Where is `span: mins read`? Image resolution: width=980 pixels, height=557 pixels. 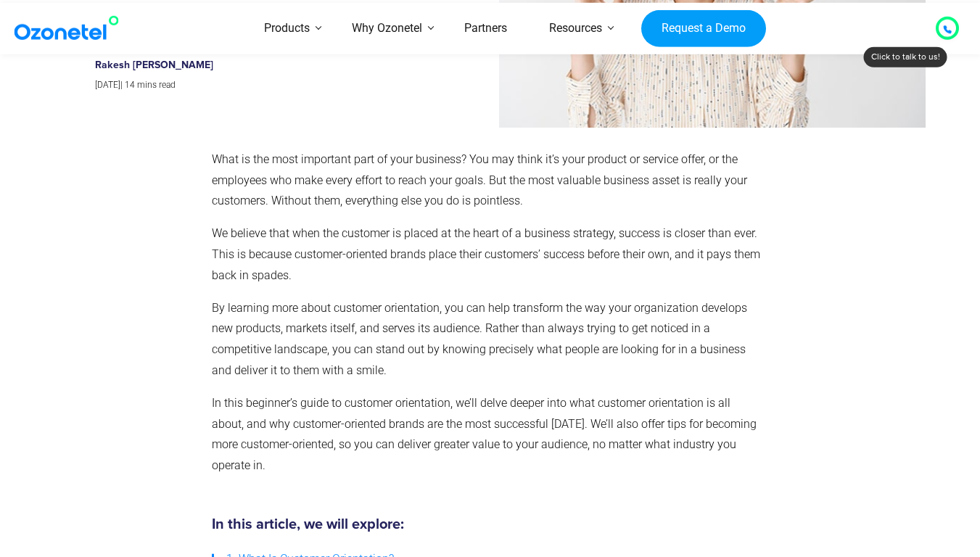
span: mins read is located at coordinates (156, 85).